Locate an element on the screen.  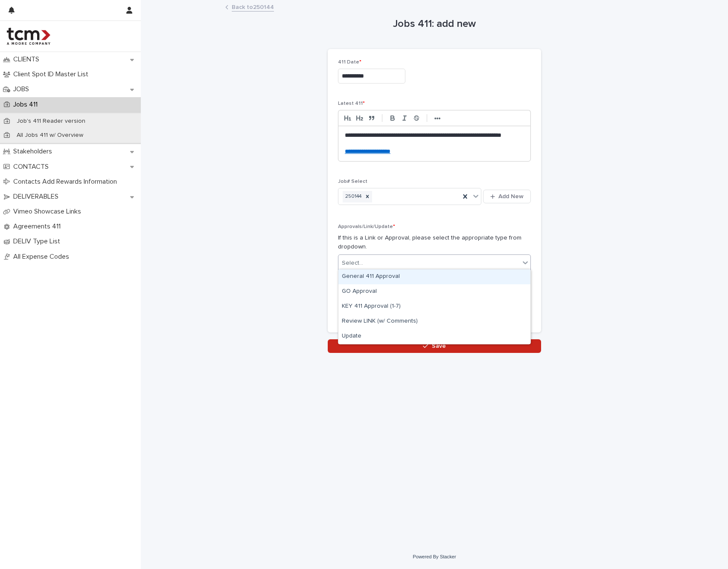
p: Vimeo Showcase Links is located at coordinates (49, 212).